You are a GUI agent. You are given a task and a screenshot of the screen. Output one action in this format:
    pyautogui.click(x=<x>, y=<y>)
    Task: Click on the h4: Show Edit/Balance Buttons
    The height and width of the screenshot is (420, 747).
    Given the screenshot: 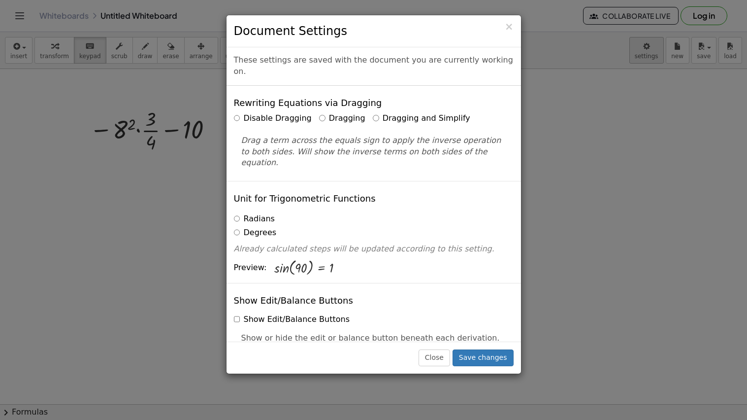 What is the action you would take?
    pyautogui.click(x=294, y=300)
    